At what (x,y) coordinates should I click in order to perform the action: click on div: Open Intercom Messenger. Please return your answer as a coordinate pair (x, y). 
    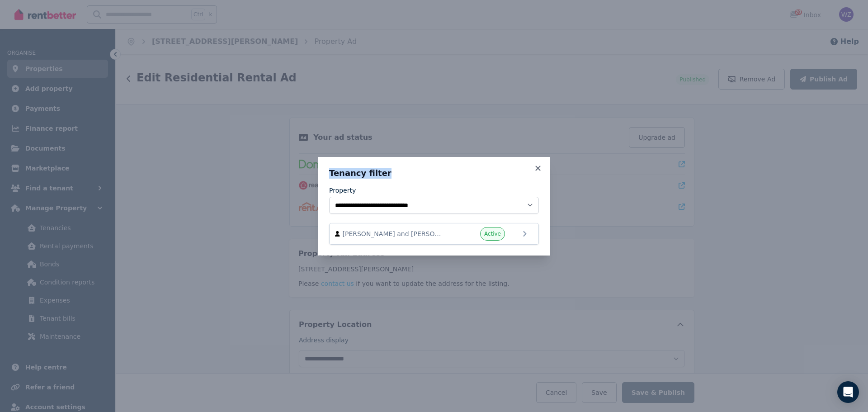
    Looking at the image, I should click on (848, 392).